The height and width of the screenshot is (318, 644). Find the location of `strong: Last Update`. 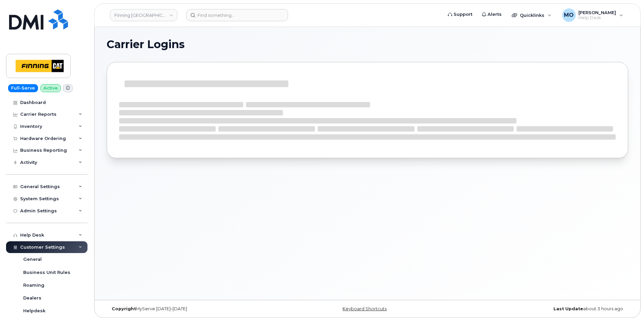

strong: Last Update is located at coordinates (568, 309).